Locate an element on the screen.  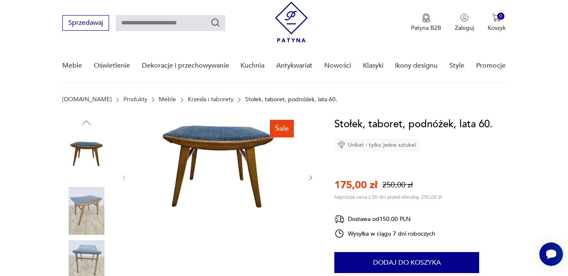
img: Ikona dostawy is located at coordinates (339, 219).